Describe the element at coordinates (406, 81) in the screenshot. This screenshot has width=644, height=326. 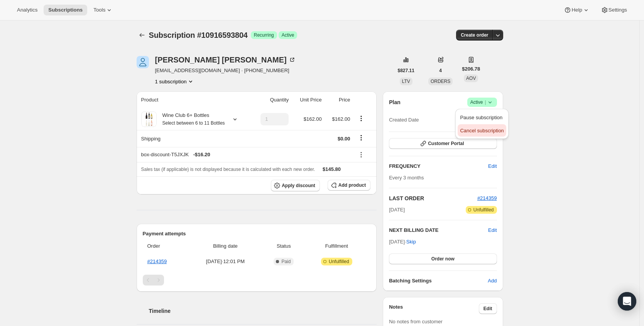
I see `span: LTV` at that location.